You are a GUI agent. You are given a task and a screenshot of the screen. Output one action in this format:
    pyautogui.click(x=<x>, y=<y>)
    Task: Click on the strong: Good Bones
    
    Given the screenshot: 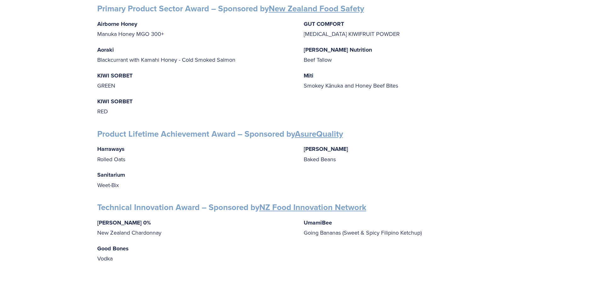 What is the action you would take?
    pyautogui.click(x=113, y=248)
    